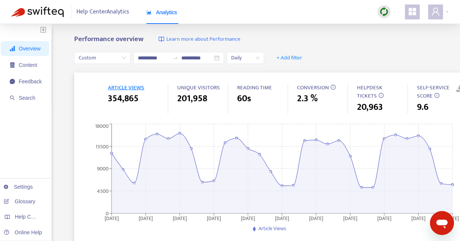  Describe the element at coordinates (198, 88) in the screenshot. I see `span: UNIQUE VISITORS` at that location.